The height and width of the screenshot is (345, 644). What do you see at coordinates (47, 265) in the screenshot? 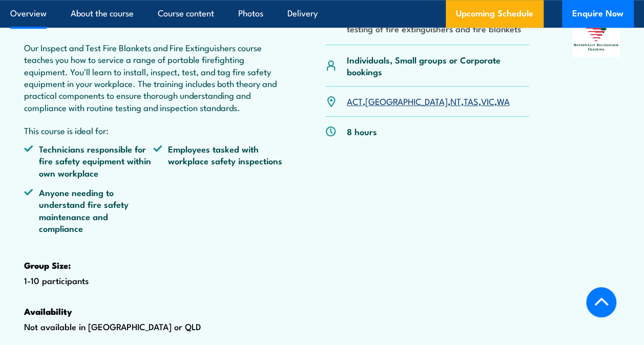
I see `strong: Group Size:` at bounding box center [47, 265].